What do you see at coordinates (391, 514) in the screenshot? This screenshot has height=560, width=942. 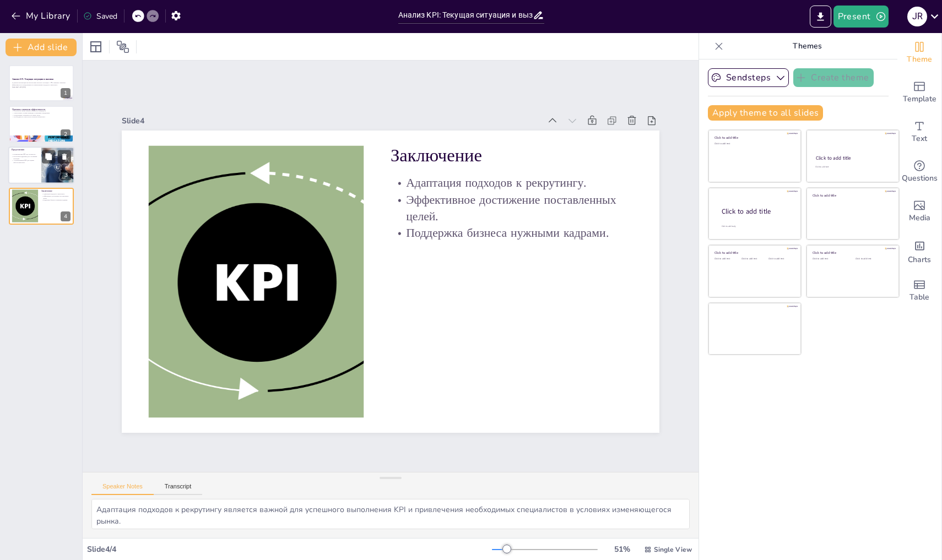 I see `textarea: Адаптация подходов к рекрутингу является важной для успешного выполнения KPI и привлечения необхо...` at bounding box center [391, 514].